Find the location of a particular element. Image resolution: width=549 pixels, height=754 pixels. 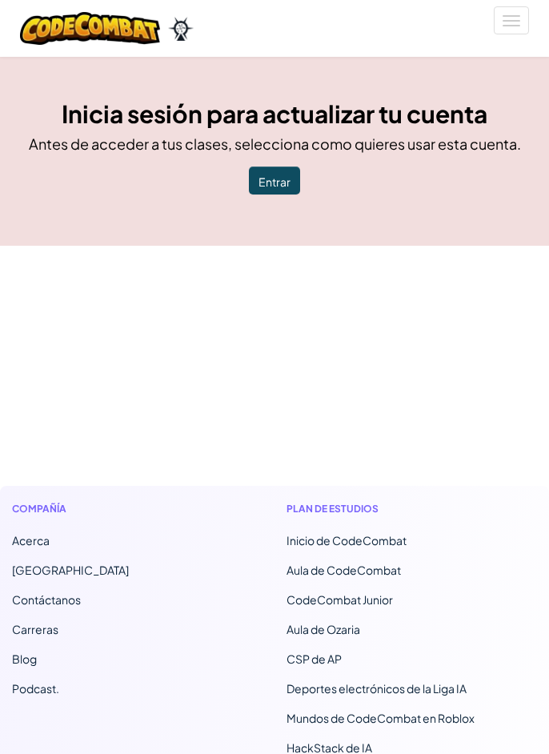

font: Antes de acceder a tus clases, selecciona como quieres usar esta cuenta. is located at coordinates (274, 143).